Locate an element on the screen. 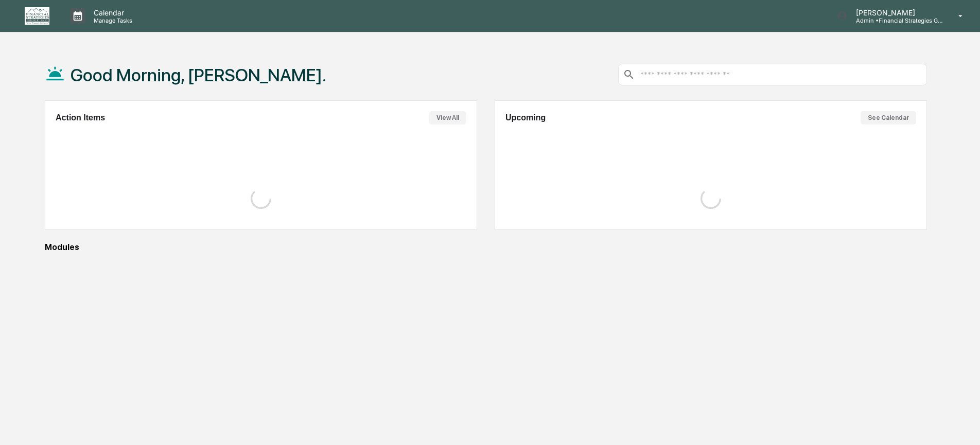 Image resolution: width=980 pixels, height=445 pixels. button: View All is located at coordinates (448, 117).